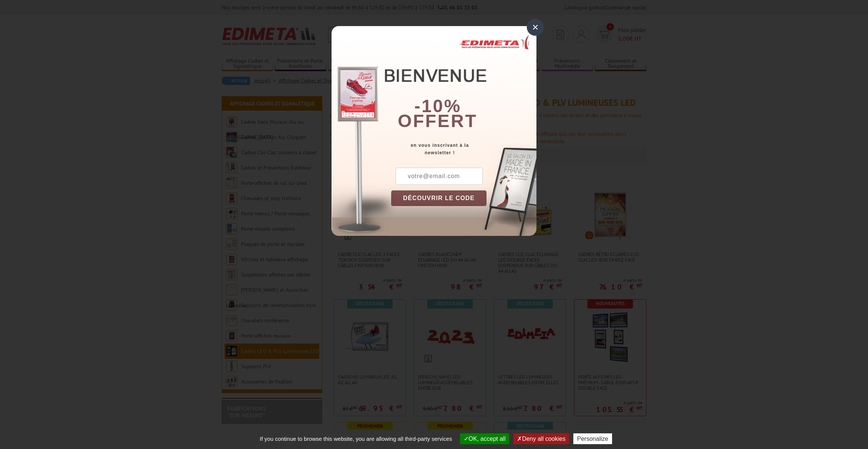  Describe the element at coordinates (464, 149) in the screenshot. I see `div: en vous inscrivant à la newsletter !` at that location.